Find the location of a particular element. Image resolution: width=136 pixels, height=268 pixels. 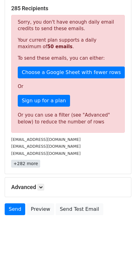

p: Your current plan supports a daily maximum of . is located at coordinates (68, 44).